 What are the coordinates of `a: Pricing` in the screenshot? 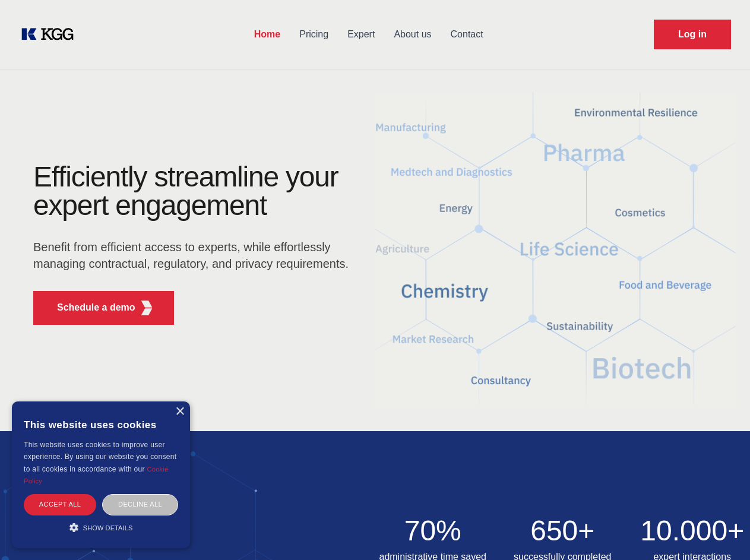 It's located at (314, 35).